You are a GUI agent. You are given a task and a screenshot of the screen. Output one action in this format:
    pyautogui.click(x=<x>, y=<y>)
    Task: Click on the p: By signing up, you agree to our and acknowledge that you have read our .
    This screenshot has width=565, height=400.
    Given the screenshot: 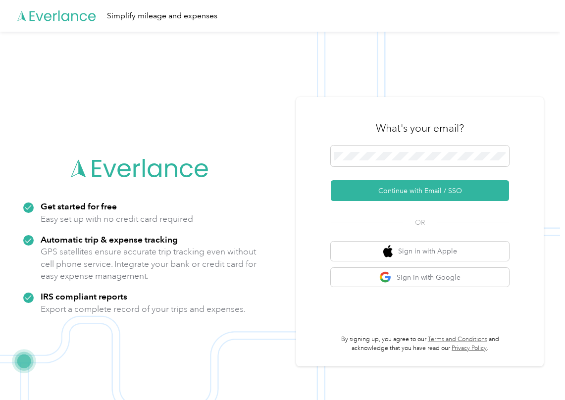 What is the action you would take?
    pyautogui.click(x=420, y=344)
    